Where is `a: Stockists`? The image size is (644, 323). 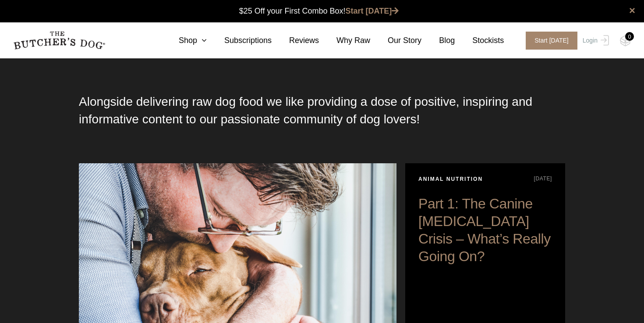 a: Stockists is located at coordinates (479, 41).